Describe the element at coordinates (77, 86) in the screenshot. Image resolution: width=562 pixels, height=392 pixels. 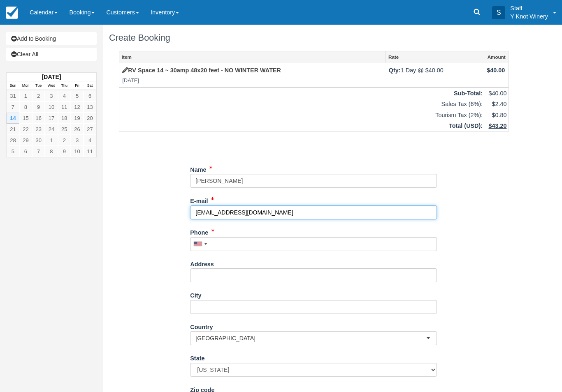
I see `th: Fri` at that location.